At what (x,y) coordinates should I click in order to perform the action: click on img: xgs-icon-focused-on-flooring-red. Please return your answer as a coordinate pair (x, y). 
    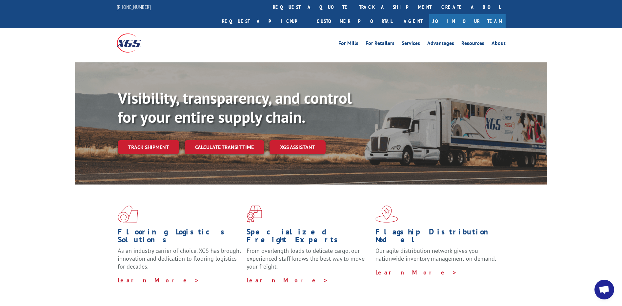
    Looking at the image, I should click on (254, 214).